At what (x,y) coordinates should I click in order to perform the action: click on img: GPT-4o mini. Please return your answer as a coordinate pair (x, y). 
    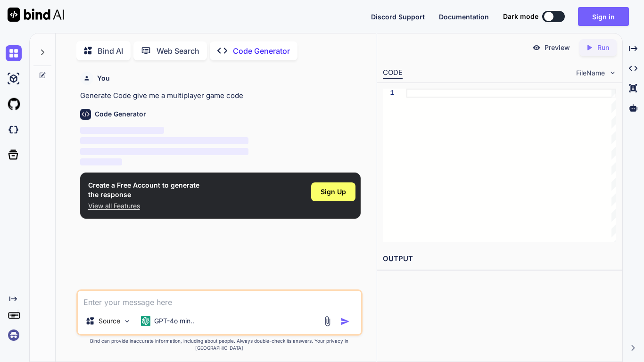
    Looking at the image, I should click on (146, 321).